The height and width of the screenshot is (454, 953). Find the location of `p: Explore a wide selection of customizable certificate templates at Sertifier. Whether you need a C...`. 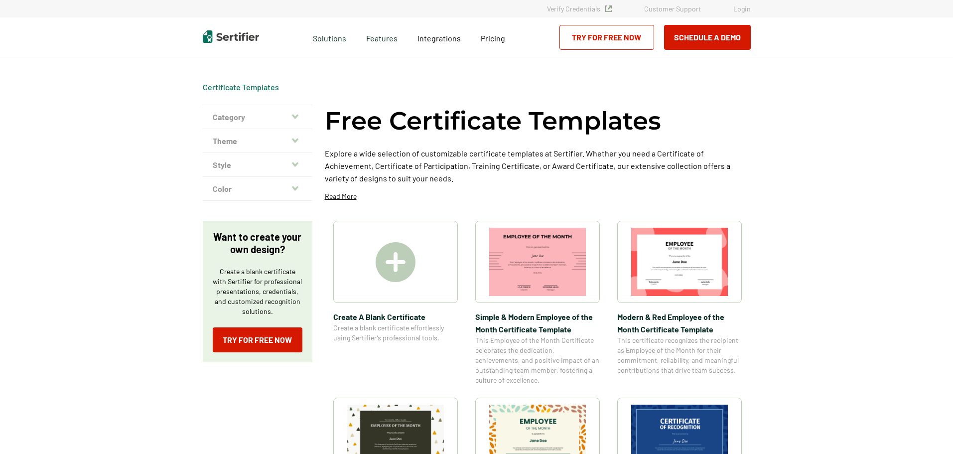

p: Explore a wide selection of customizable certificate templates at Sertifier. Whether you need a C... is located at coordinates (537, 165).